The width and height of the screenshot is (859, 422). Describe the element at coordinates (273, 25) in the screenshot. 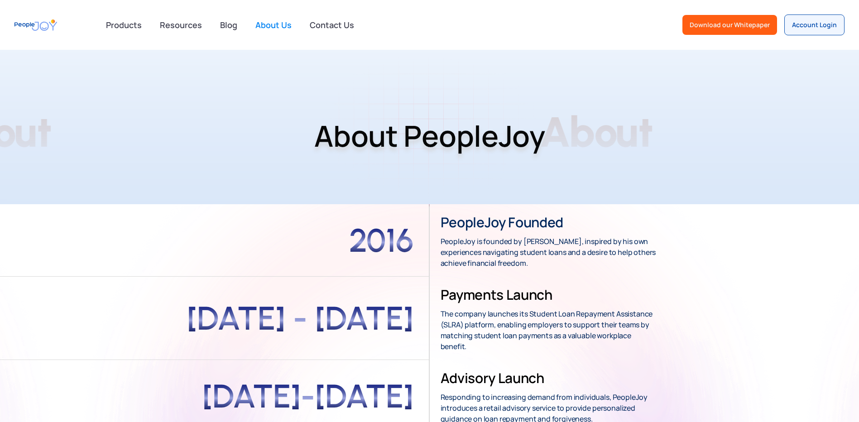

I see `a: About Us` at that location.